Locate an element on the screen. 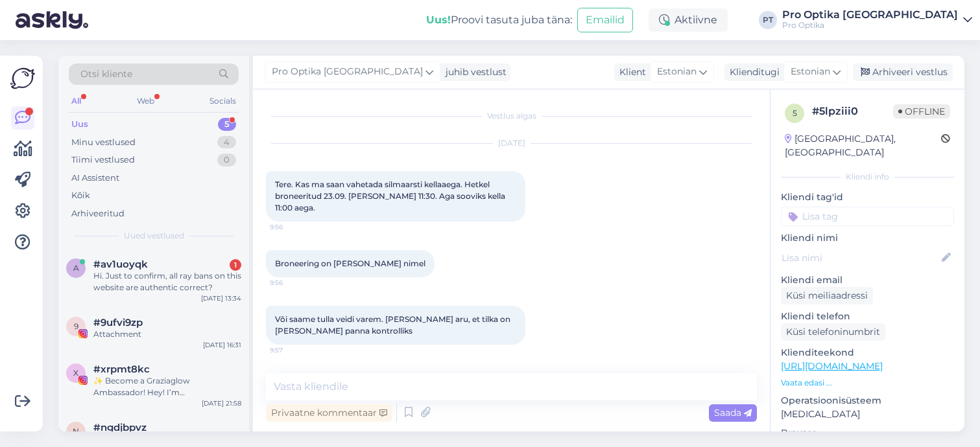 The width and height of the screenshot is (980, 447). div: PT is located at coordinates (767, 20).